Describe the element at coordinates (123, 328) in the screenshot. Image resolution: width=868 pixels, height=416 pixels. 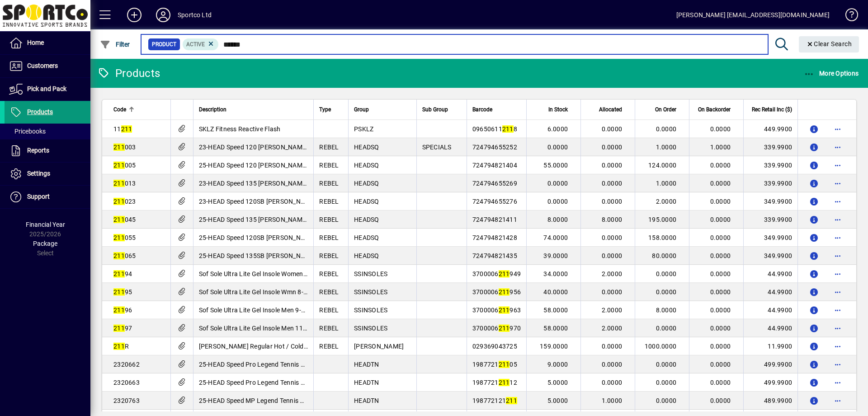
I see `span: 97` at that location.